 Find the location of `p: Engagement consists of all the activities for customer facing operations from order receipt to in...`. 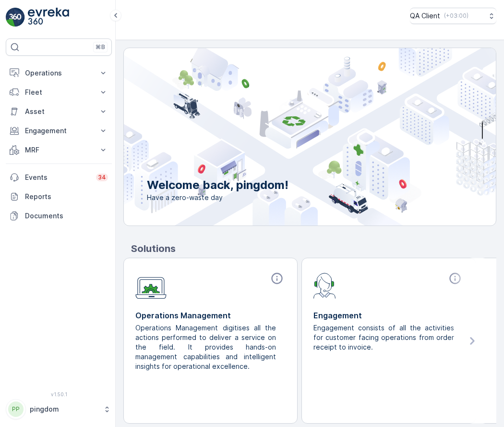

p: Engagement consists of all the activities for customer facing operations from order receipt to in... is located at coordinates (384, 338).